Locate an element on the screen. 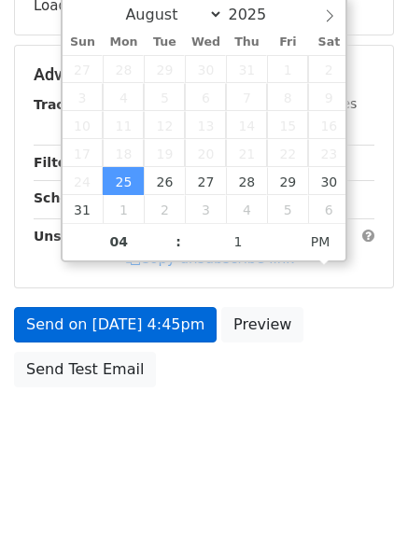 The width and height of the screenshot is (408, 545). span: July 29, 2025 is located at coordinates (164, 69).